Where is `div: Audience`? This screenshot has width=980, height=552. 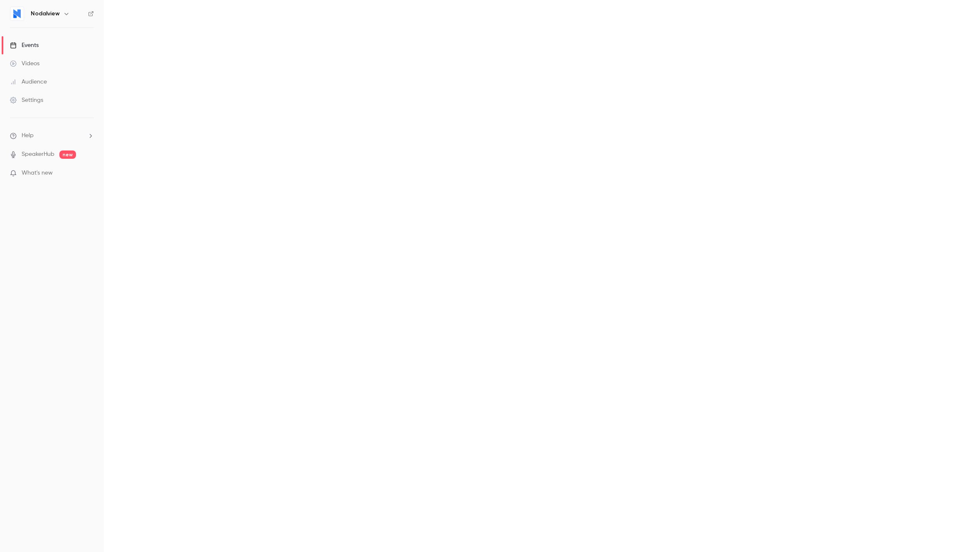 div: Audience is located at coordinates (28, 82).